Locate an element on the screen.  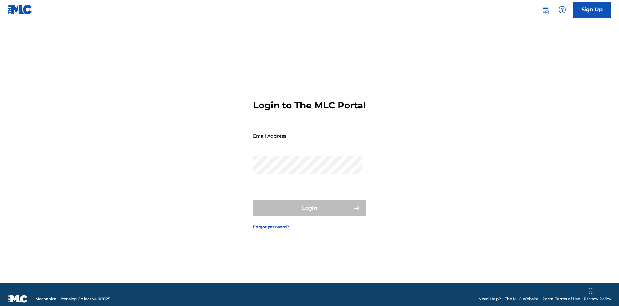
a: Sign Up is located at coordinates (592, 10).